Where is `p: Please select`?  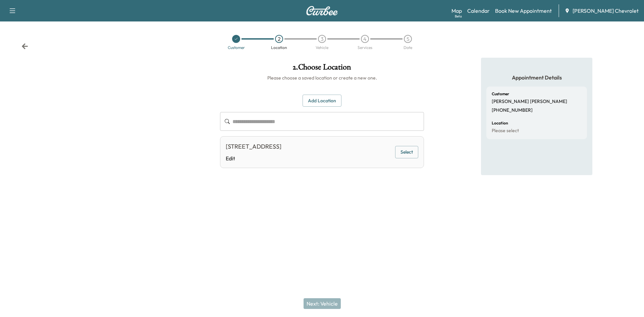 p: Please select is located at coordinates (505, 131).